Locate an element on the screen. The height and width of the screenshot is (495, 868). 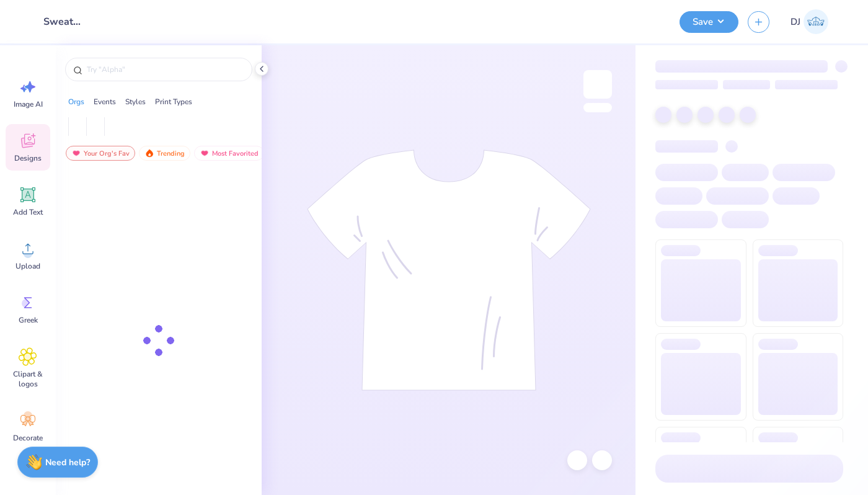
div: Most Favorited is located at coordinates (229, 154).